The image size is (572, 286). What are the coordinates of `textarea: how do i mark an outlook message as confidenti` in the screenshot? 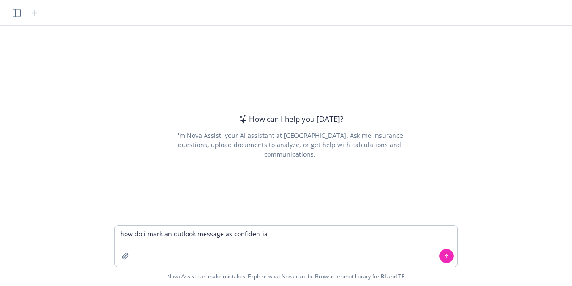 It's located at (286, 246).